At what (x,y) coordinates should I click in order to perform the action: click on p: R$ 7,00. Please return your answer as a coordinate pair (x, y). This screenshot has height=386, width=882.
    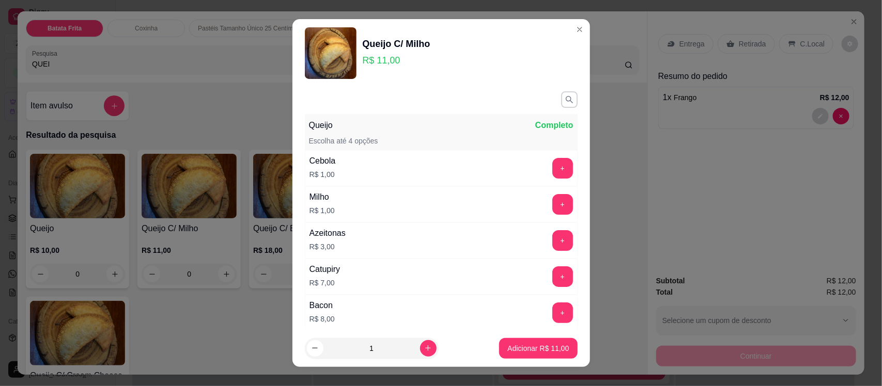
    Looking at the image, I should click on (325, 283).